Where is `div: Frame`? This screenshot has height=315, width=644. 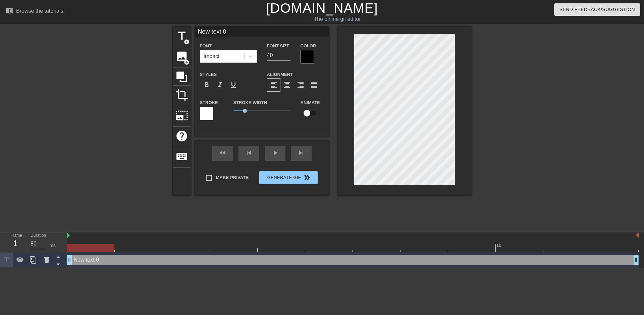
div: Frame is located at coordinates (15, 242).